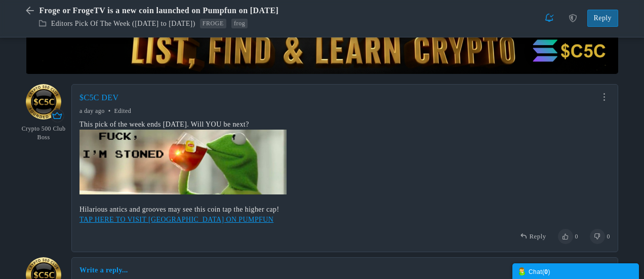  Describe the element at coordinates (213, 24) in the screenshot. I see `span: FROGE` at that location.